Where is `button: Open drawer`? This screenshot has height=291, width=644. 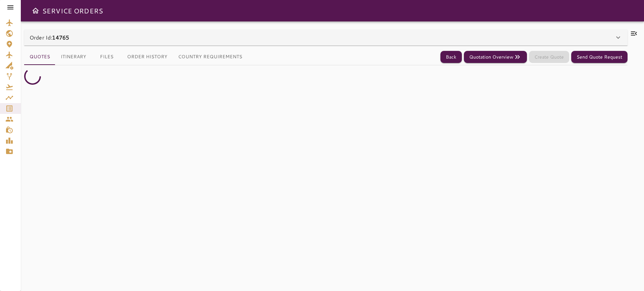
button: Open drawer is located at coordinates (35, 11).